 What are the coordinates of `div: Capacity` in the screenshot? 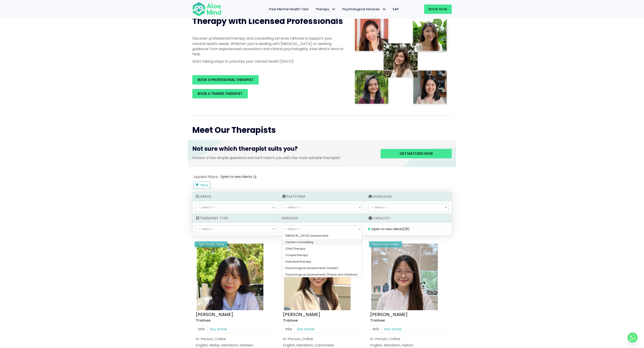 It's located at (408, 218).